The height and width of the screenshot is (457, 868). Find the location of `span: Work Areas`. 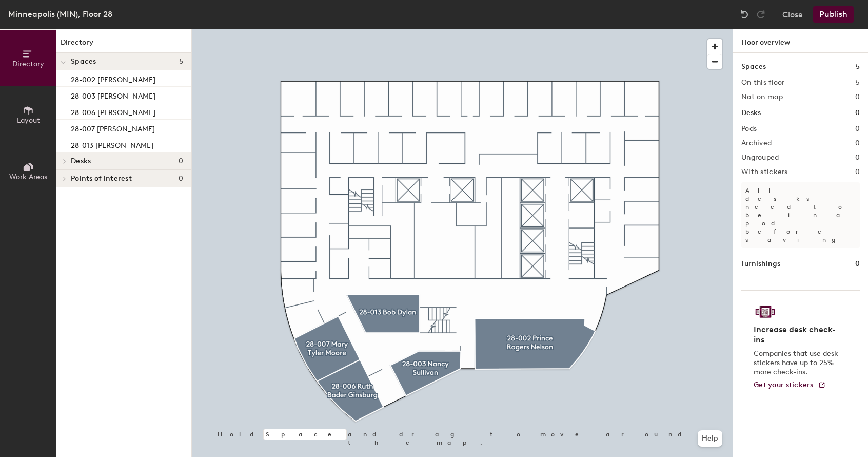

span: Work Areas is located at coordinates (28, 177).